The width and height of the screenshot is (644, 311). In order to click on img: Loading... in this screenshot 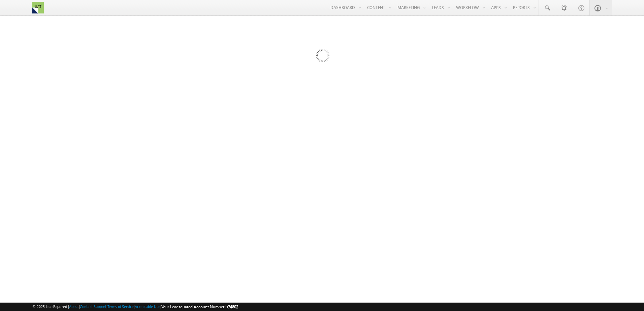, I will do `click(322, 57)`.